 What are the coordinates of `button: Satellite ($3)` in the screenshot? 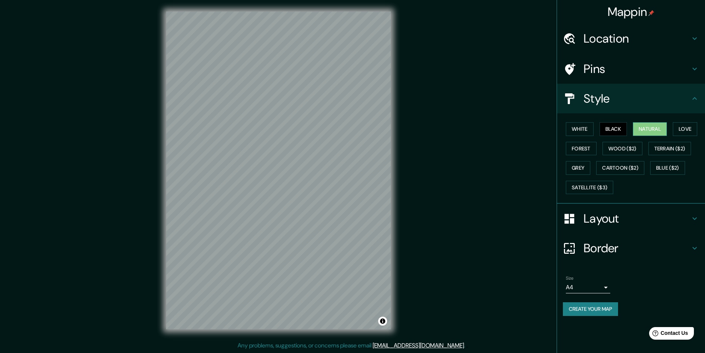 It's located at (590, 187).